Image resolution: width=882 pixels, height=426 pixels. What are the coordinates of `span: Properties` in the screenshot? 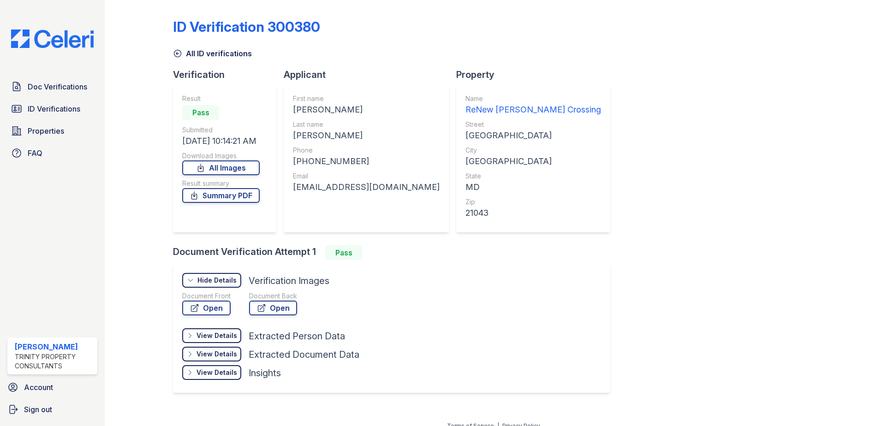 It's located at (46, 131).